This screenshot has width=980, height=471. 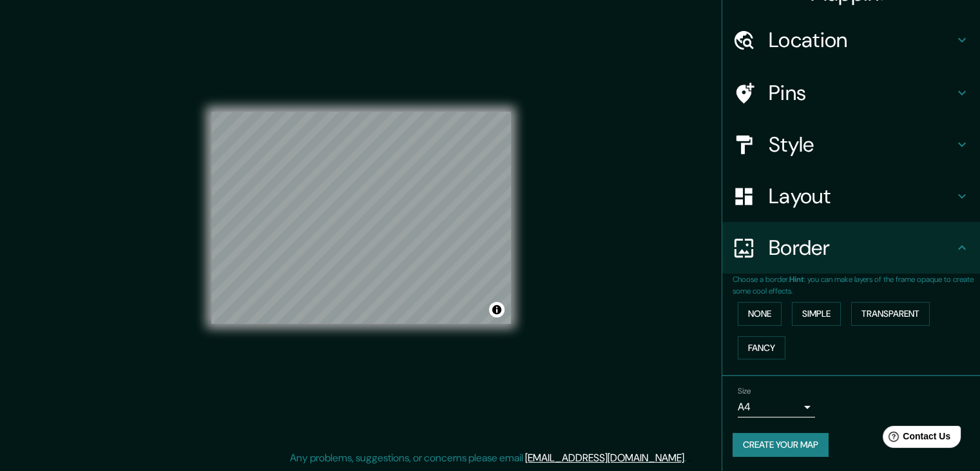 What do you see at coordinates (857, 285) in the screenshot?
I see `p: Choose a border. : you can make layers of the frame opaque to create some cool effects.` at bounding box center [857, 285].